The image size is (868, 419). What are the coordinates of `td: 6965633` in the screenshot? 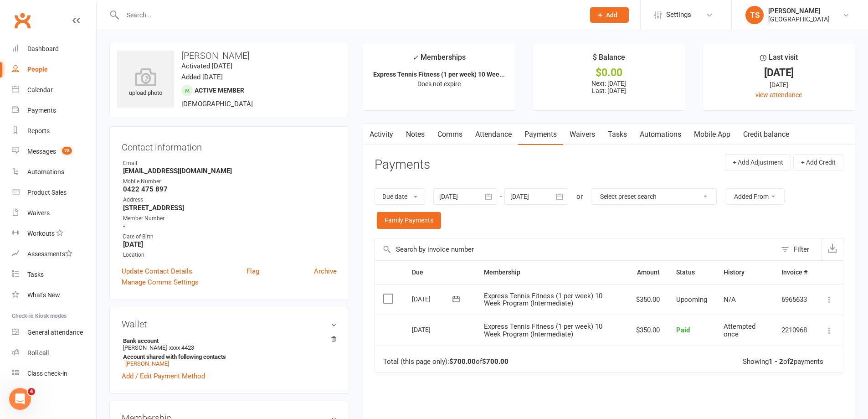 It's located at (794, 300).